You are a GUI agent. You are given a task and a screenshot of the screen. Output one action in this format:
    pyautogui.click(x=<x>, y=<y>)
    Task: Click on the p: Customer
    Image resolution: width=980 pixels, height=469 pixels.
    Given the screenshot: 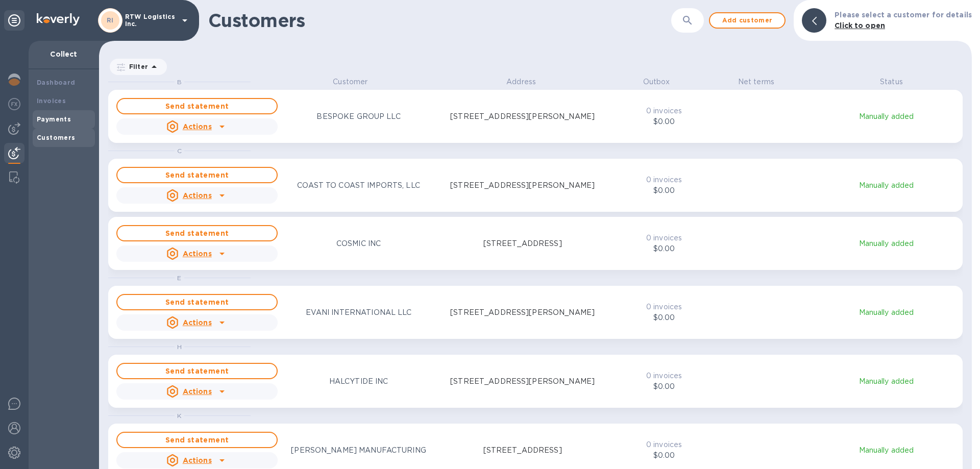 What is the action you would take?
    pyautogui.click(x=350, y=82)
    